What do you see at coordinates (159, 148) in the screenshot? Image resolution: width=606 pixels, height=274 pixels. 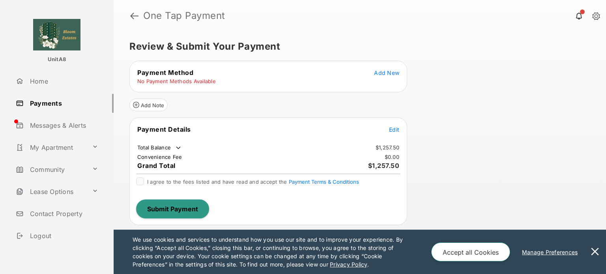 I see `td: Total Balance` at bounding box center [159, 148].